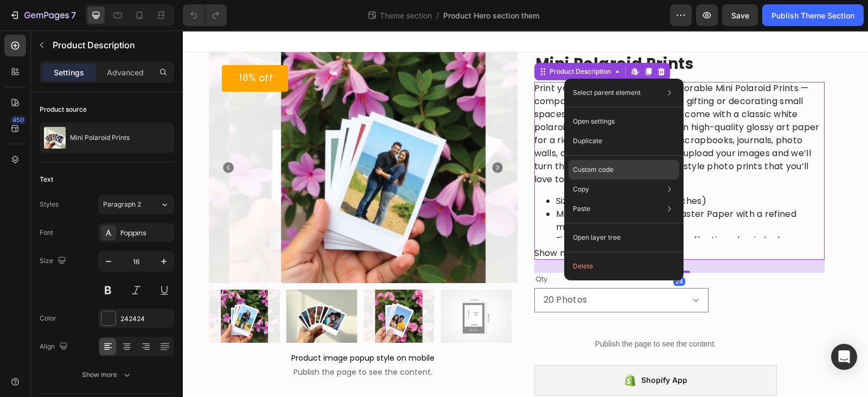 Image resolution: width=868 pixels, height=397 pixels. I want to click on div: Font, so click(46, 233).